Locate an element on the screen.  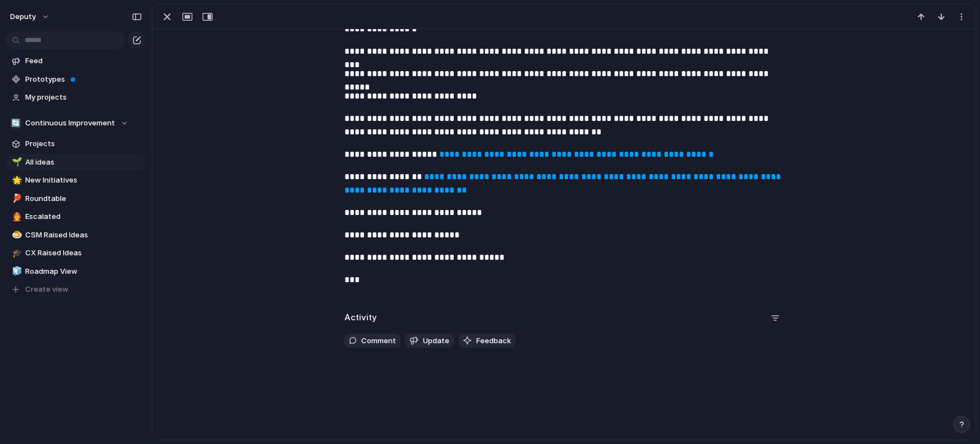
a: 🌱All ideas is located at coordinates (75, 163).